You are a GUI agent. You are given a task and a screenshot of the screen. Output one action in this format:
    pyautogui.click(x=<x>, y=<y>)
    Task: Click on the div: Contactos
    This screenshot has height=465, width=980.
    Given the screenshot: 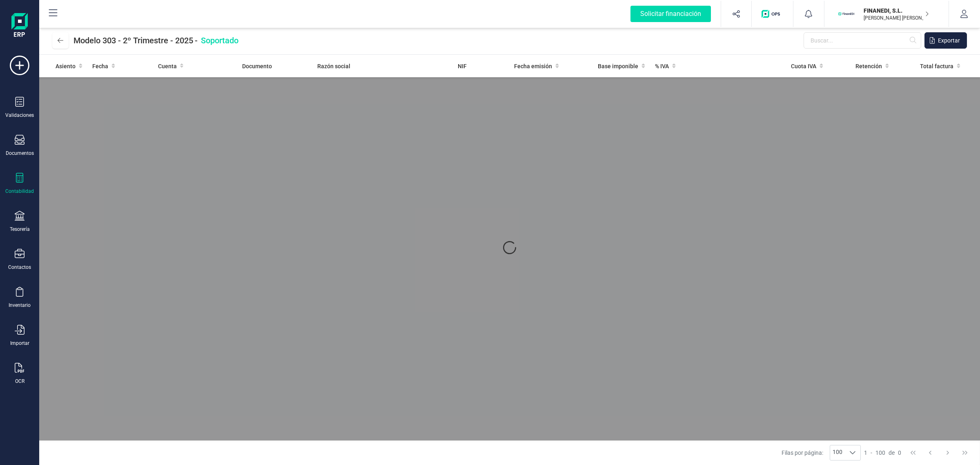 What is the action you would take?
    pyautogui.click(x=20, y=268)
    